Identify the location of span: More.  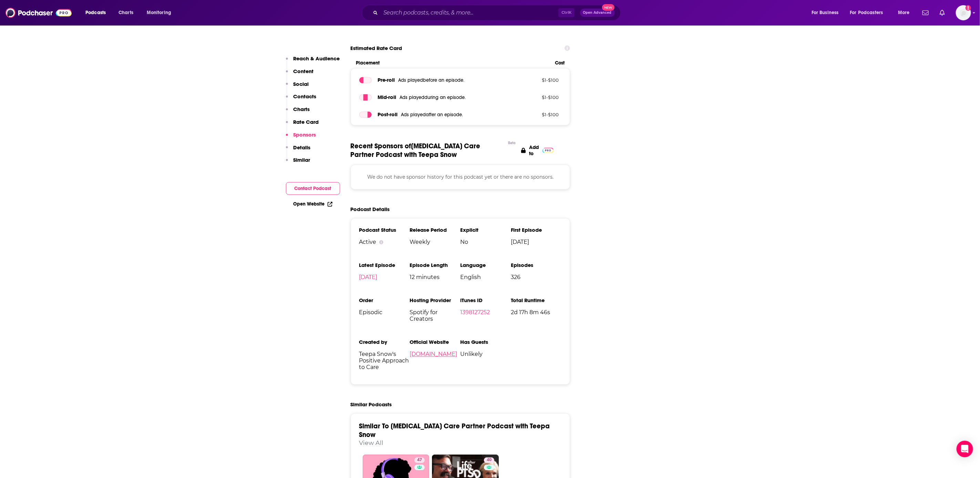
(904, 12).